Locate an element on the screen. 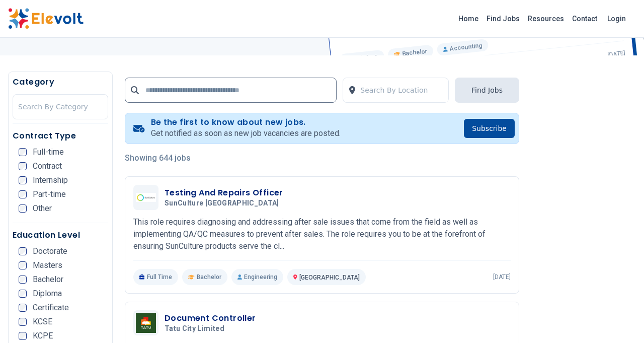 The image size is (644, 343). span: Contract is located at coordinates (47, 166).